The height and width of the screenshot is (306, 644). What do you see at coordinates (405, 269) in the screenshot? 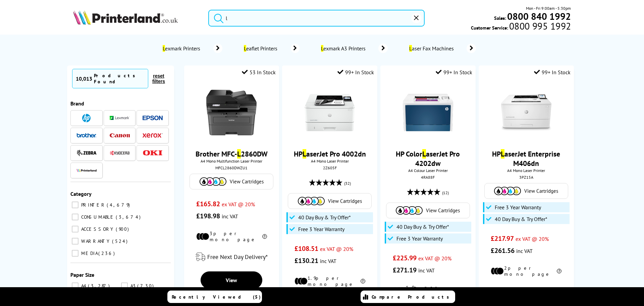
I see `span: £271.19` at bounding box center [405, 269].